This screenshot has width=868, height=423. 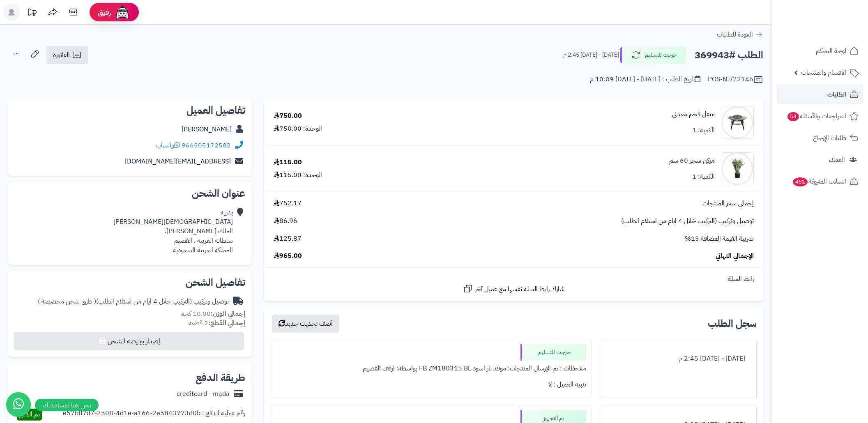 What do you see at coordinates (837, 94) in the screenshot?
I see `span: الطلبات` at bounding box center [837, 94].